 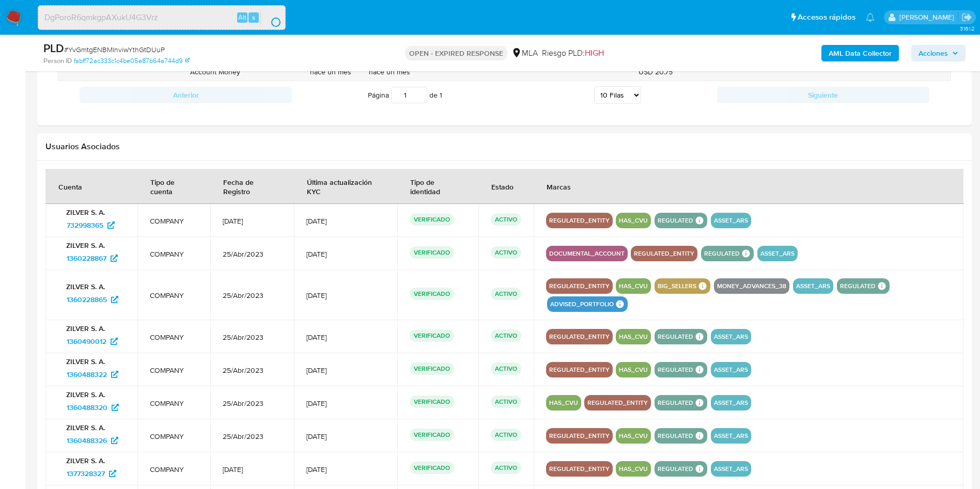 I want to click on div: MLA, so click(x=525, y=53).